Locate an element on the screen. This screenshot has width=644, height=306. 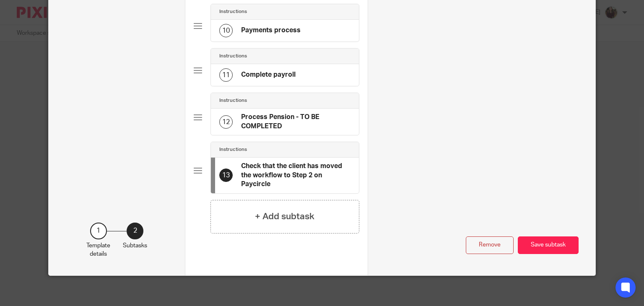
div: 13 is located at coordinates (226, 175).